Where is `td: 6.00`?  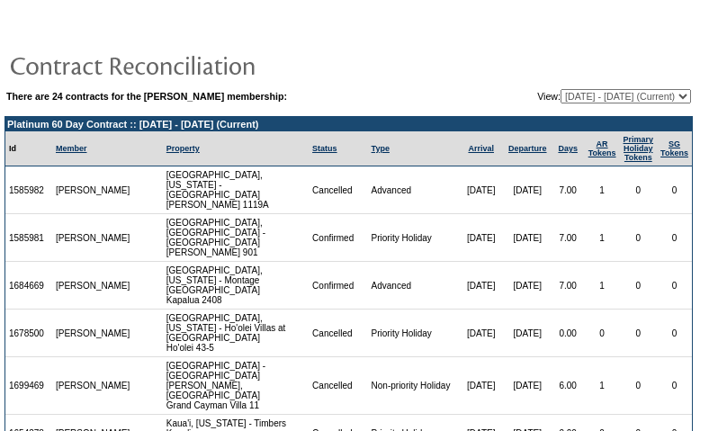
td: 6.00 is located at coordinates (568, 386).